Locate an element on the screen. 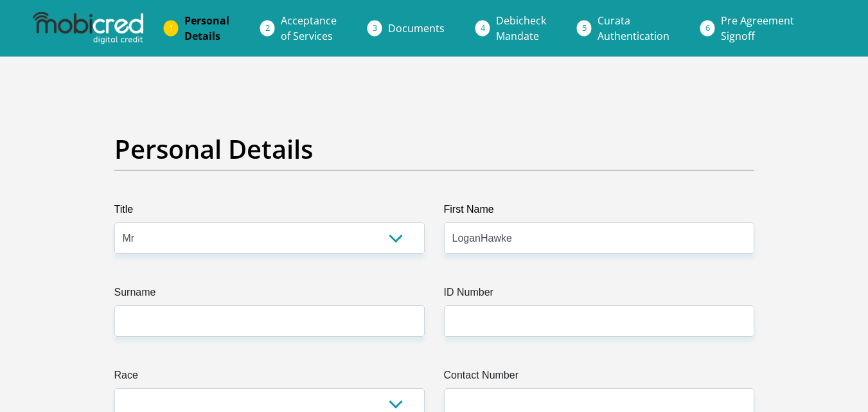 Image resolution: width=868 pixels, height=412 pixels. h2: Personal Details is located at coordinates (434, 149).